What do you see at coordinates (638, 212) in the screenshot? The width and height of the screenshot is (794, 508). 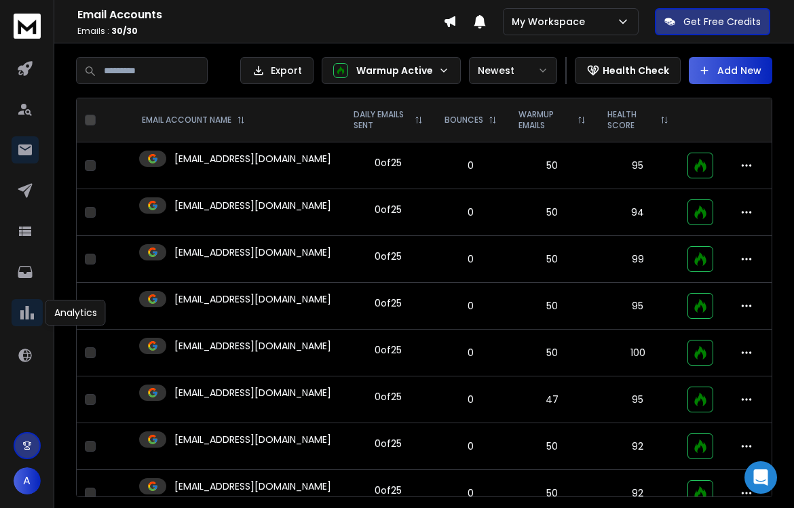 I see `td: 94` at bounding box center [638, 212].